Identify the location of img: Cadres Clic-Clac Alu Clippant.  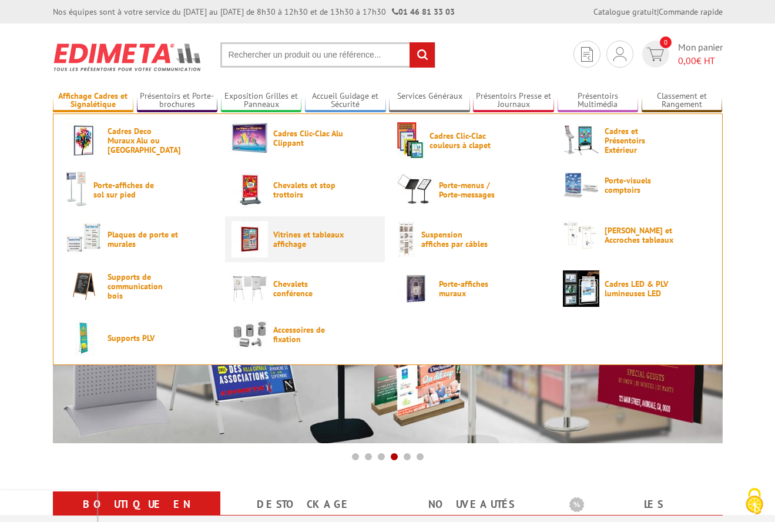
(250, 138).